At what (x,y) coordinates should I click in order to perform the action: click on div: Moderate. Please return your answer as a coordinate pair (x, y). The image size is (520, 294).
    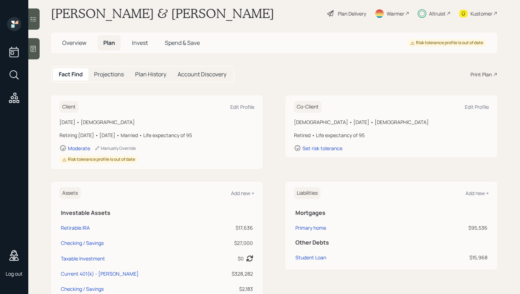
    Looking at the image, I should click on (79, 148).